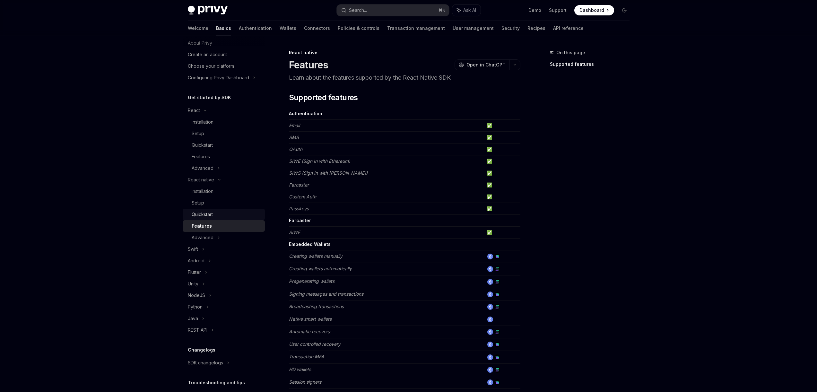 This screenshot has width=817, height=392. What do you see at coordinates (288, 28) in the screenshot?
I see `a: Wallets` at bounding box center [288, 28].